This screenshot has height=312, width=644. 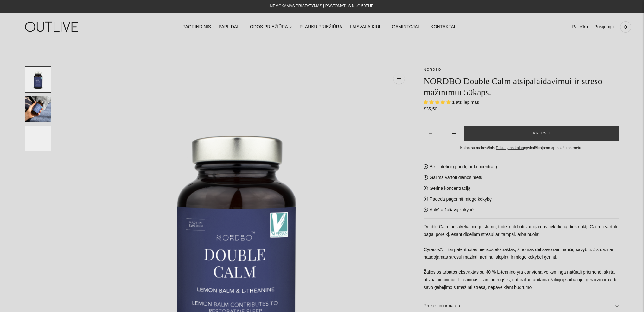 I want to click on a: PAPILDAI, so click(x=230, y=27).